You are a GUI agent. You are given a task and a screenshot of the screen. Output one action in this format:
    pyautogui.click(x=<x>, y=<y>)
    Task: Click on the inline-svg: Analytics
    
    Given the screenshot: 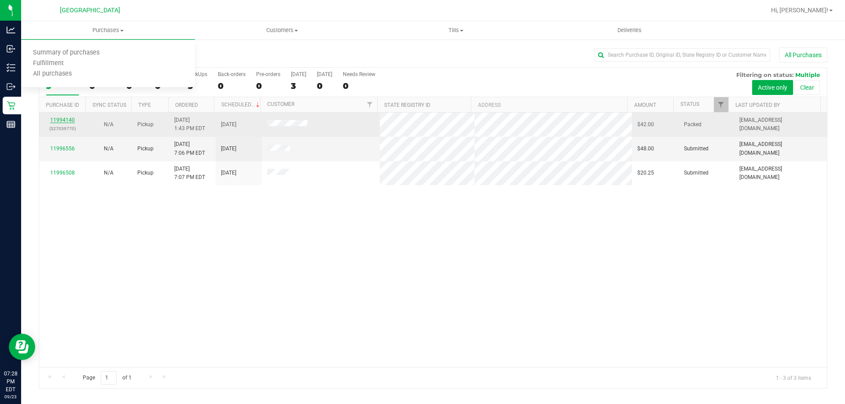 What is the action you would take?
    pyautogui.click(x=11, y=30)
    